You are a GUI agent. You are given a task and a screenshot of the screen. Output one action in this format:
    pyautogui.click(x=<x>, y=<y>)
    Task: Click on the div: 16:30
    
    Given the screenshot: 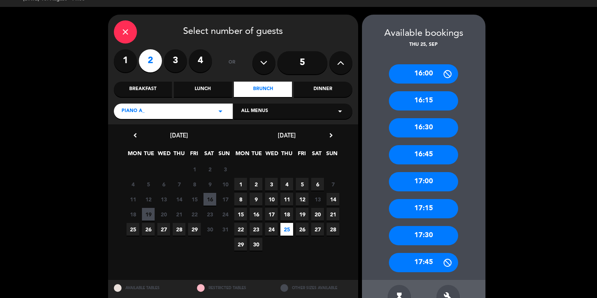 What is the action you would take?
    pyautogui.click(x=423, y=128)
    